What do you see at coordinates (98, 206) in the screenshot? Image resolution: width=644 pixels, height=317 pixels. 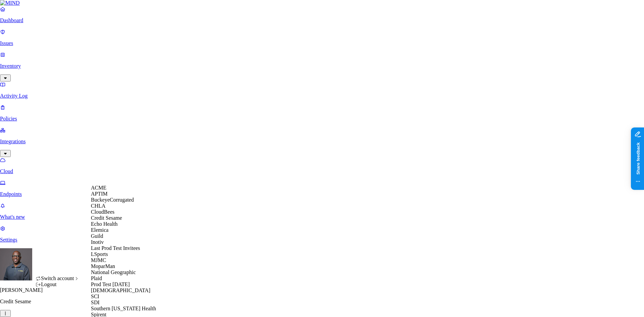 I see `span: CHLA` at bounding box center [98, 206].